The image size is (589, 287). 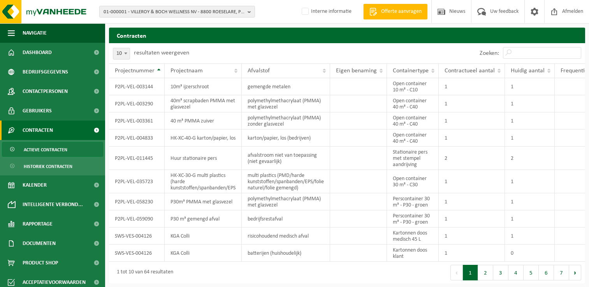 I want to click on button: 2, so click(x=485, y=273).